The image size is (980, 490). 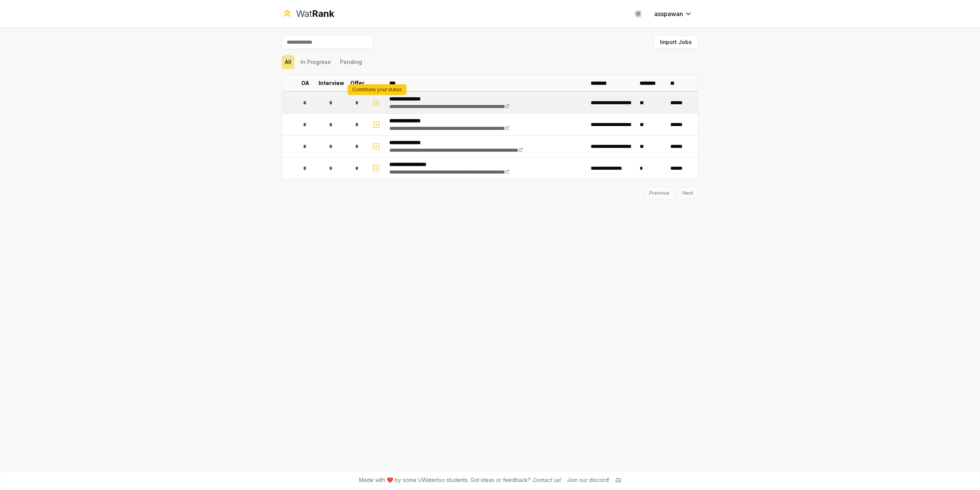 I want to click on span: asspawan, so click(x=669, y=14).